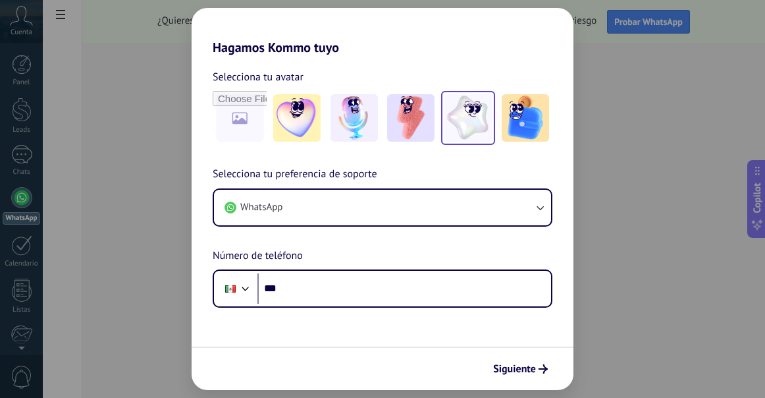 The height and width of the screenshot is (398, 765). What do you see at coordinates (468, 118) in the screenshot?
I see `img: -4.jpeg` at bounding box center [468, 118].